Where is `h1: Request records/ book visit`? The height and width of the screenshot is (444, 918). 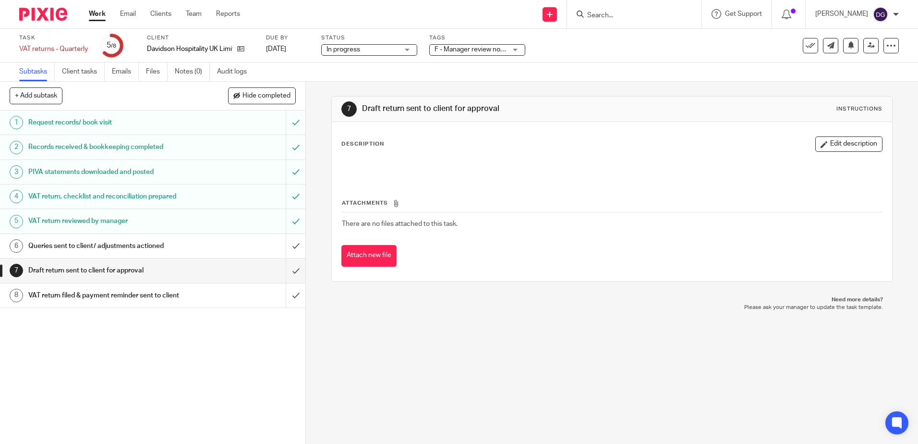 h1: Request records/ book visit is located at coordinates (111, 122).